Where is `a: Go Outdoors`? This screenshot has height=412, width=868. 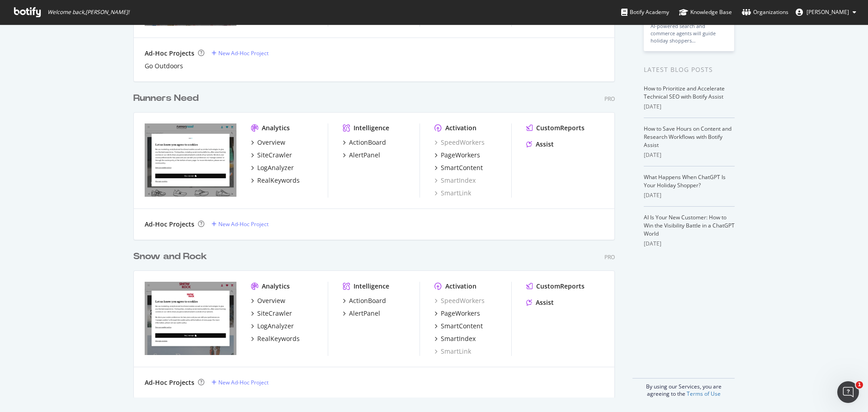
a: Go Outdoors is located at coordinates (164, 66).